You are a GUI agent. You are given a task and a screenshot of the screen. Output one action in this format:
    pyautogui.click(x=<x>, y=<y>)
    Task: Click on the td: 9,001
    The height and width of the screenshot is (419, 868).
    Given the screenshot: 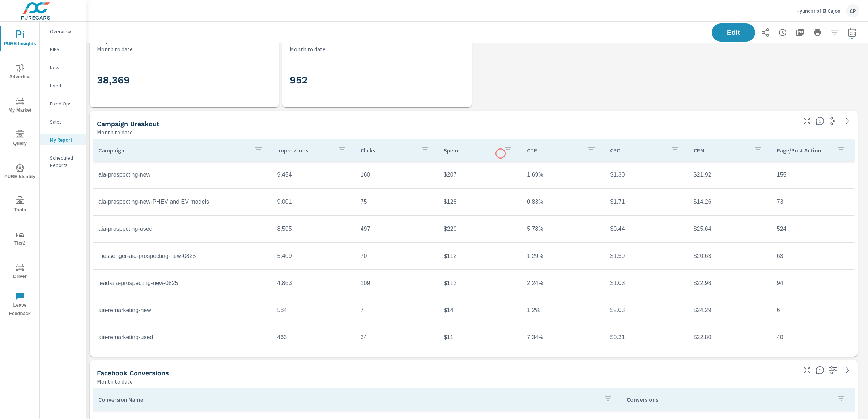 What is the action you would take?
    pyautogui.click(x=313, y=202)
    